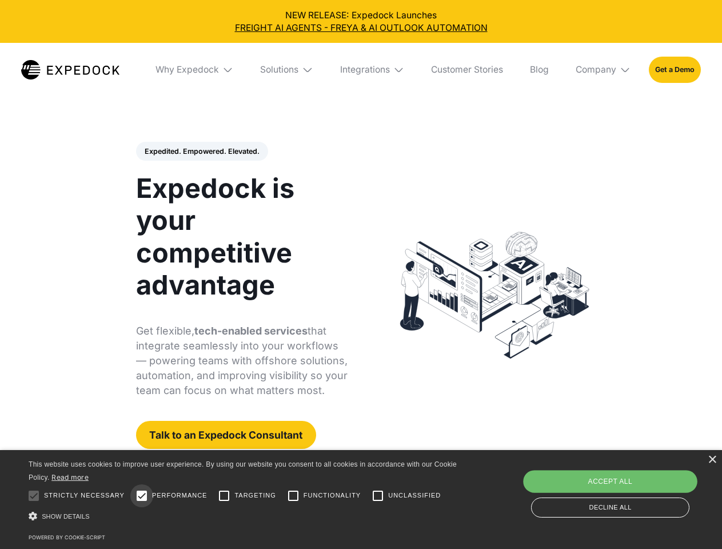  Describe the element at coordinates (675, 69) in the screenshot. I see `a: Get a Demo` at that location.